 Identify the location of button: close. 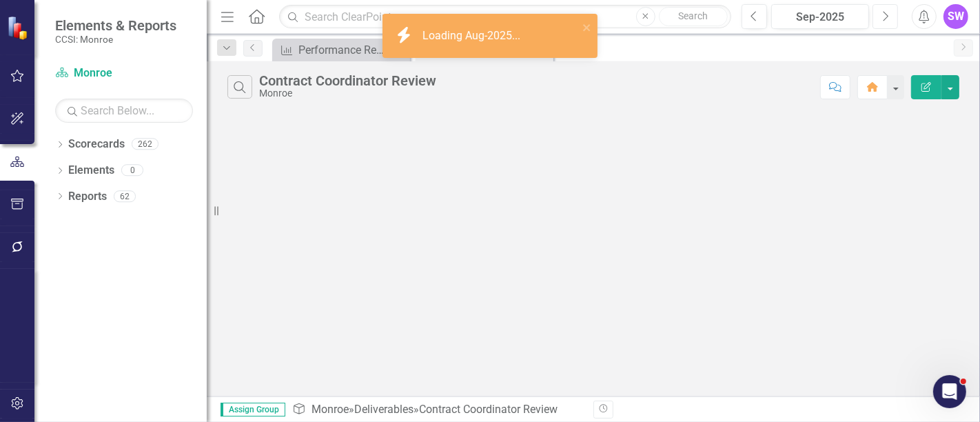
(587, 27).